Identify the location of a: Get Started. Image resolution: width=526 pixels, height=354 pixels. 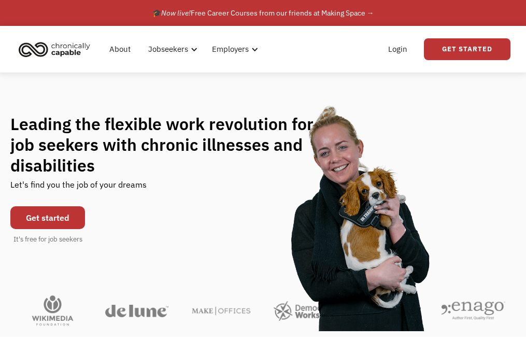
(467, 49).